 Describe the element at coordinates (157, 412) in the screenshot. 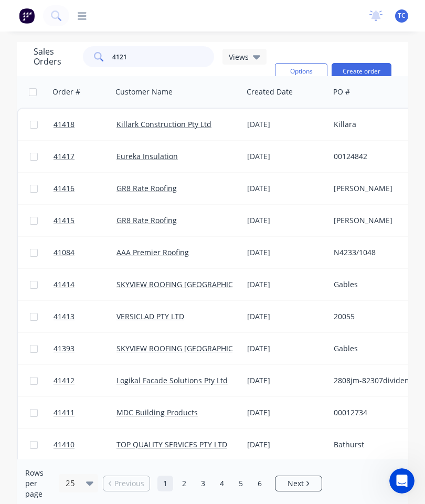

I see `a: MDC Building Products` at that location.